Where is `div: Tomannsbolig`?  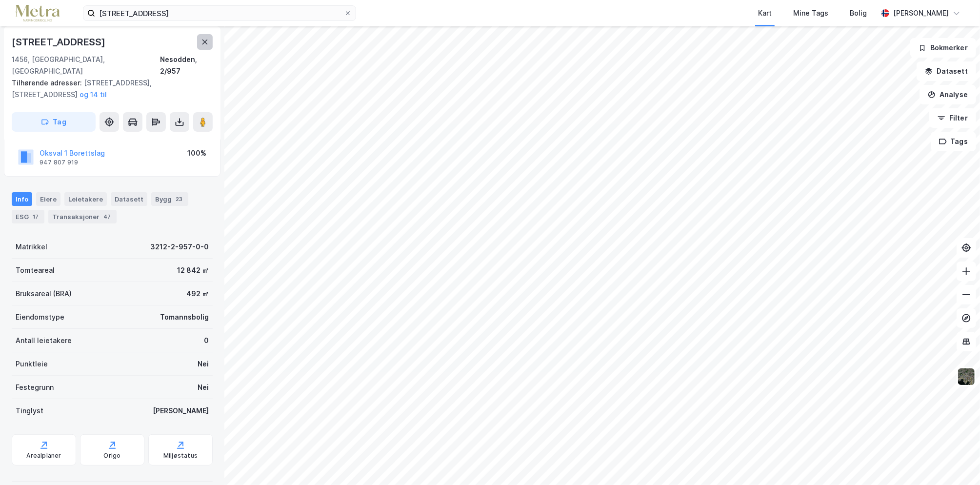
div: Tomannsbolig is located at coordinates (184, 317).